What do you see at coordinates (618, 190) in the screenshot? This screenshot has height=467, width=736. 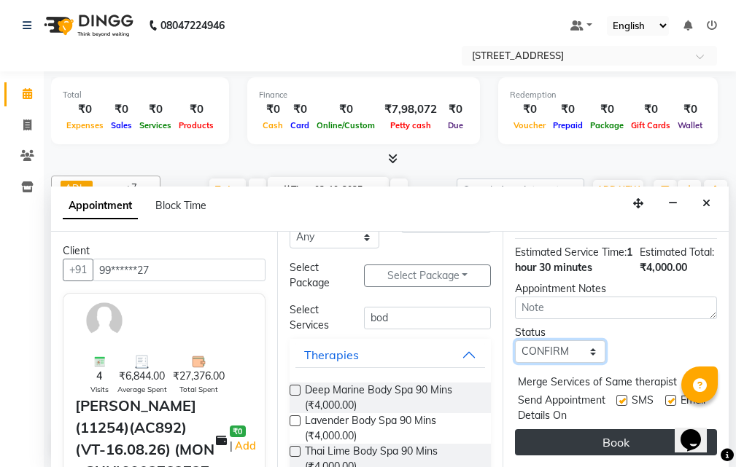 I see `button: ADD NEW` at bounding box center [618, 190].